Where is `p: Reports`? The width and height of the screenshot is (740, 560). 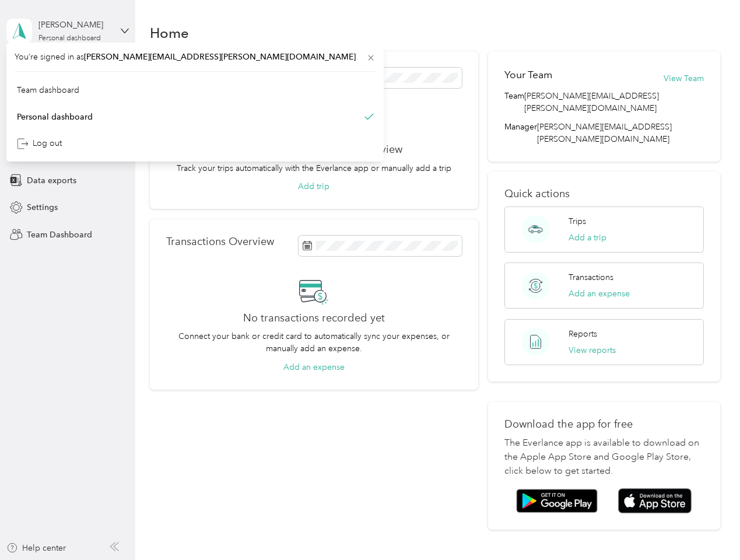
p: Reports is located at coordinates (582, 333).